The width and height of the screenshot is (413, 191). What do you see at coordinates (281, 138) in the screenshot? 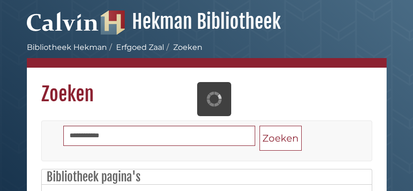
I see `button: Zoeken` at bounding box center [281, 138].